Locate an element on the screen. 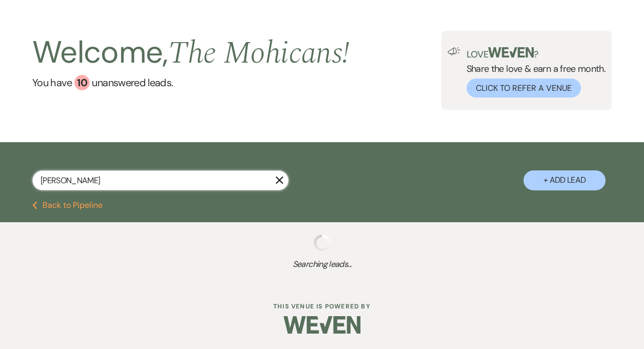 Image resolution: width=644 pixels, height=349 pixels. div: 10 is located at coordinates (82, 83).